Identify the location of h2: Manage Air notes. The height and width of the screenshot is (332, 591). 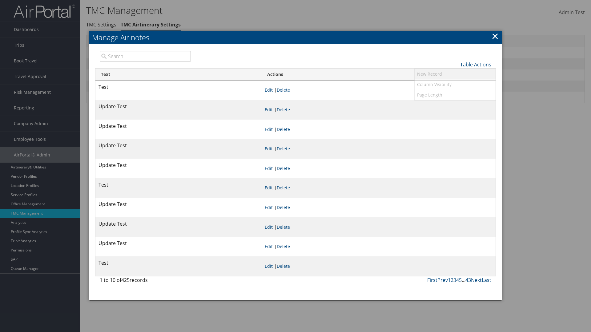
(295, 38).